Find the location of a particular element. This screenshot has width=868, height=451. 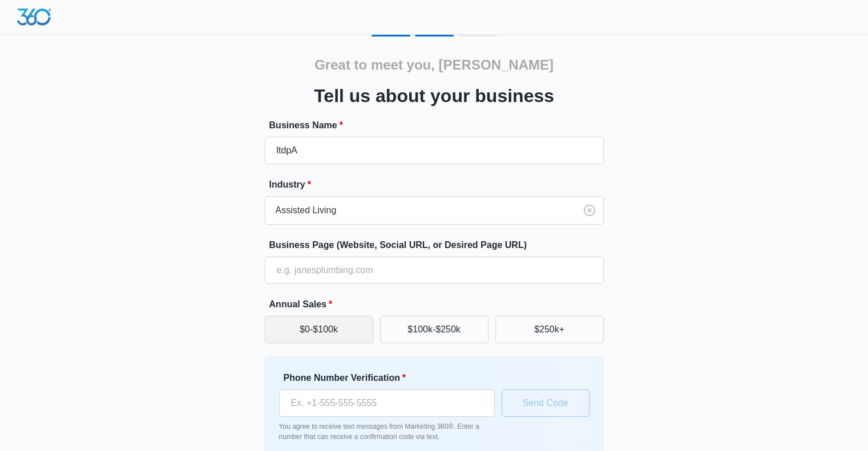

h3: Tell us about your business is located at coordinates (434, 96).